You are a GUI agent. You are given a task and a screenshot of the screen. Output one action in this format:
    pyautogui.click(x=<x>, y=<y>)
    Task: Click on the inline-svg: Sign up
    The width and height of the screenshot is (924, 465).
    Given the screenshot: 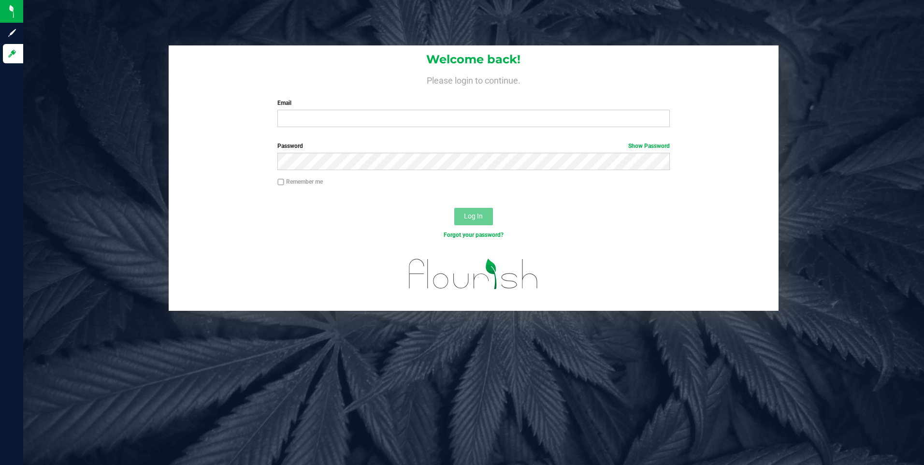 What is the action you would take?
    pyautogui.click(x=12, y=33)
    